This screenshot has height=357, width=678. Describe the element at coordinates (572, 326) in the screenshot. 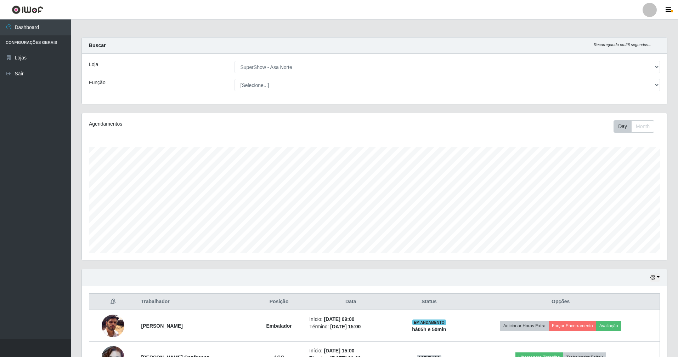

I see `button: Forçar Encerramento` at that location.